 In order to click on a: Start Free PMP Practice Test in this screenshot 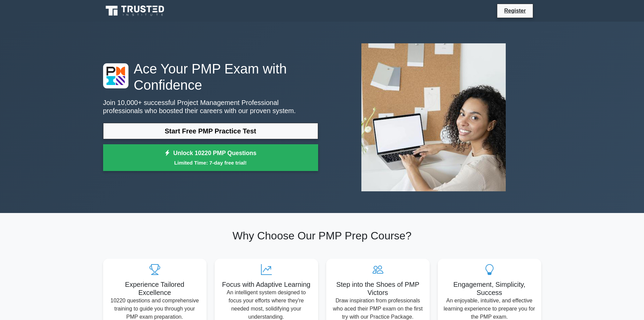, I will do `click(211, 131)`.